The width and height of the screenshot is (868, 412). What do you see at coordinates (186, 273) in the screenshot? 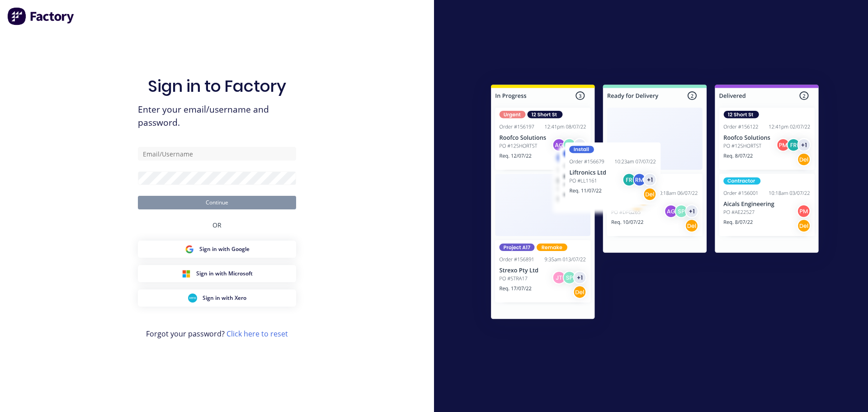
I see `img: Microsoft Sign in` at bounding box center [186, 273].